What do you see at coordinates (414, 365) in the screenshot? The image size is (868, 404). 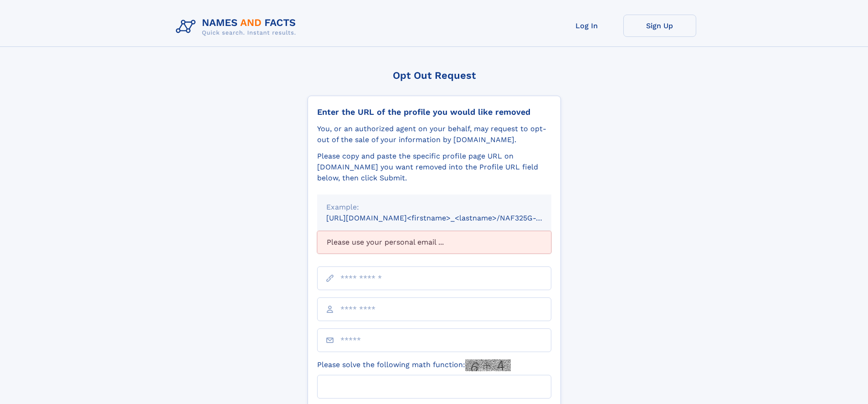 I see `label: Please solve the following math function:` at bounding box center [414, 365].